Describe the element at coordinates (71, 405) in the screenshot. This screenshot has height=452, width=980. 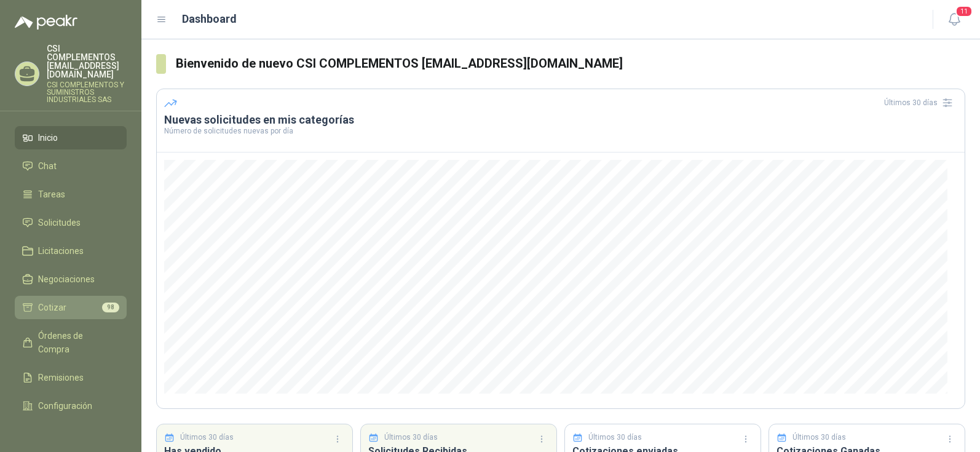
I see `a: Configuración` at that location.